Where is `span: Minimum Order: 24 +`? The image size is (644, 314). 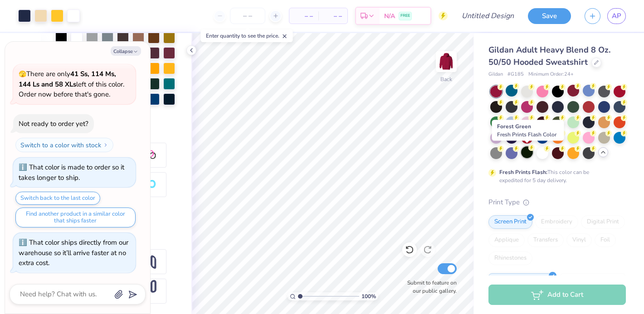
span: Minimum Order: 24 + is located at coordinates (551, 74).